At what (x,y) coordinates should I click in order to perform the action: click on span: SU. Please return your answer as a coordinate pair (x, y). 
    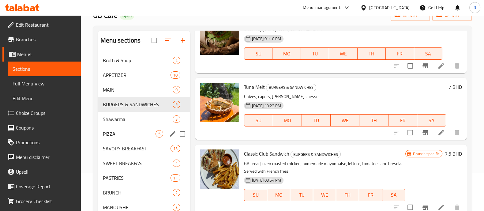
    Looking at the image, I should click on (258, 54).